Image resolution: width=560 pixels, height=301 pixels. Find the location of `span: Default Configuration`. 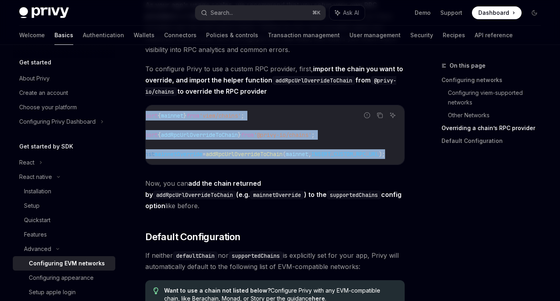

span: Default Configuration is located at coordinates (192, 237).